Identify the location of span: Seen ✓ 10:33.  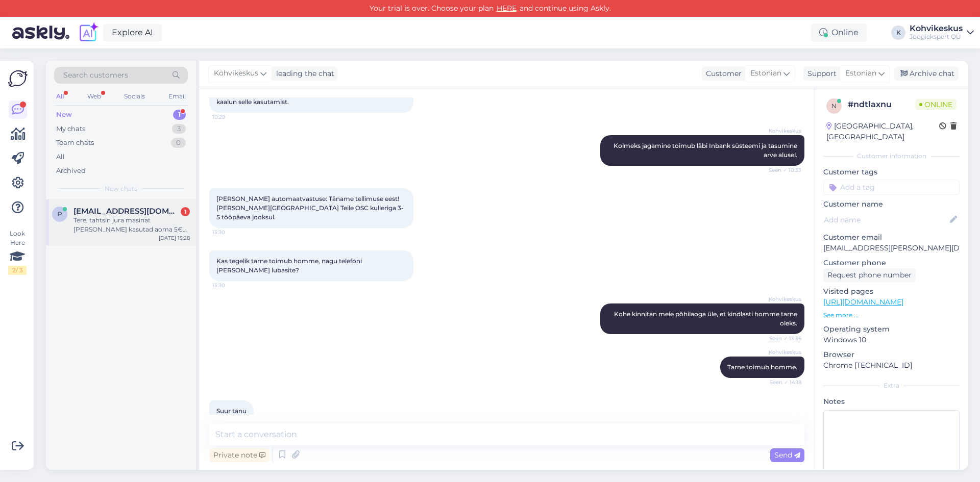
(782, 170).